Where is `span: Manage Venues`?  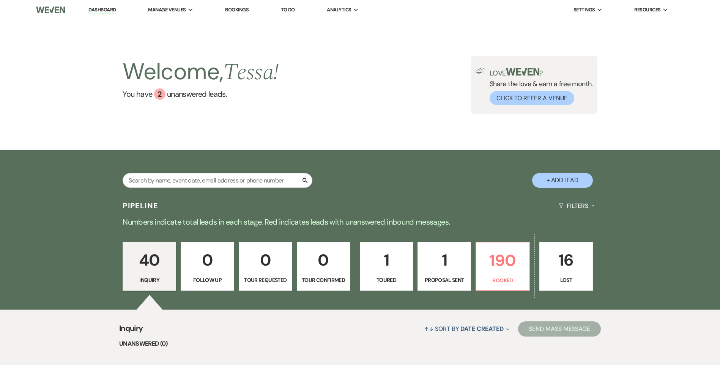 span: Manage Venues is located at coordinates (167, 10).